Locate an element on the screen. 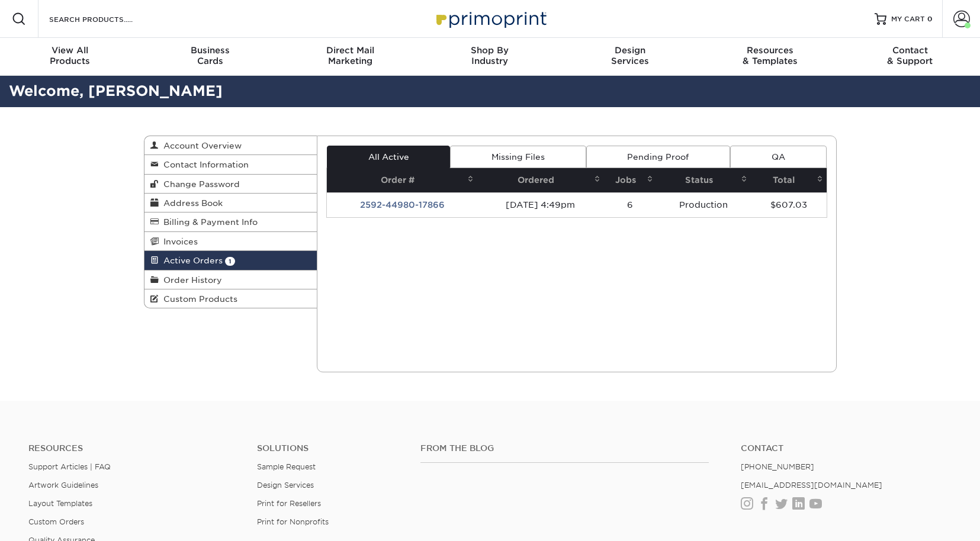  span: Billing & Payment Info is located at coordinates (208, 222).